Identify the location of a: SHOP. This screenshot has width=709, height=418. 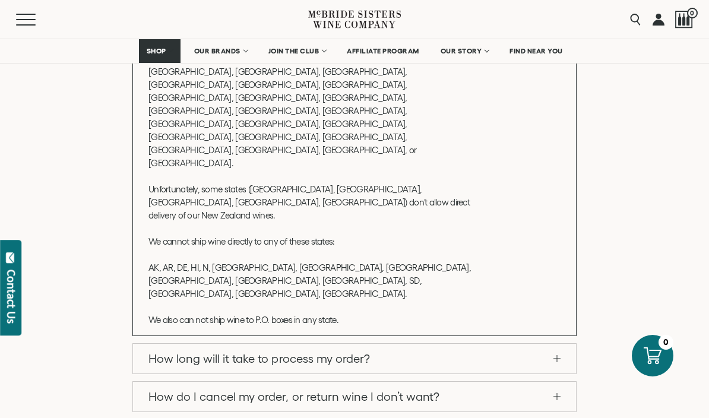
(160, 51).